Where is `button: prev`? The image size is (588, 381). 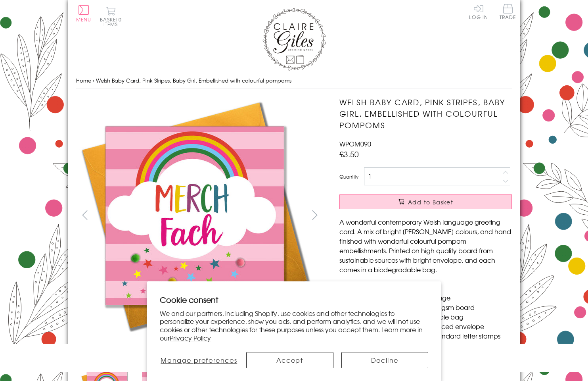 button: prev is located at coordinates (85, 215).